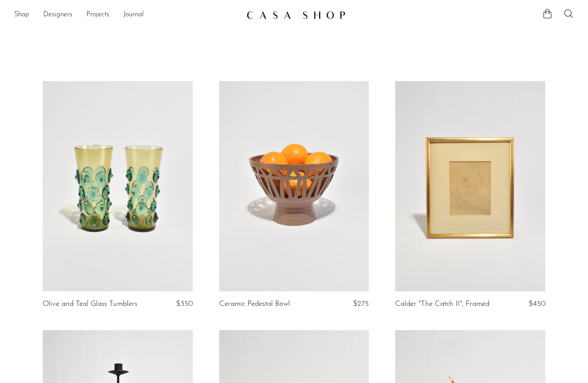 This screenshot has width=588, height=383. What do you see at coordinates (90, 304) in the screenshot?
I see `a: Olive and Teal Glass Tumblers` at bounding box center [90, 304].